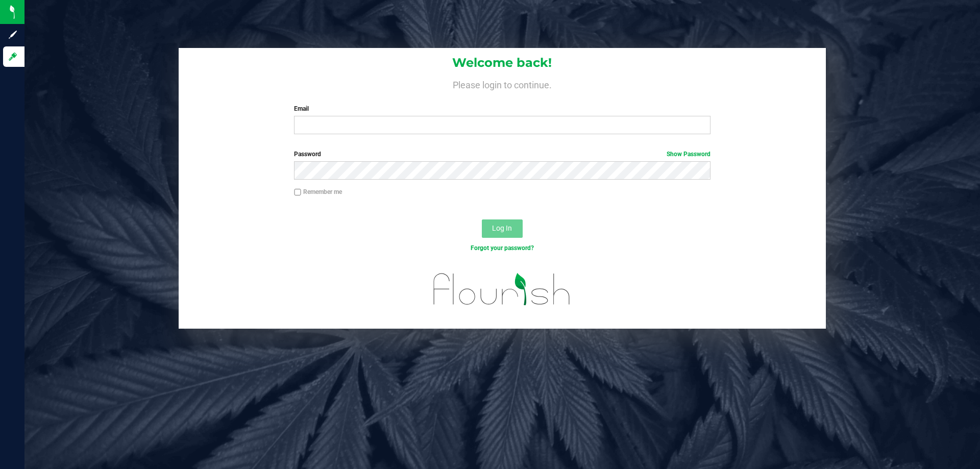 The width and height of the screenshot is (980, 469). What do you see at coordinates (298, 193) in the screenshot?
I see `input: Remember me` at bounding box center [298, 193].